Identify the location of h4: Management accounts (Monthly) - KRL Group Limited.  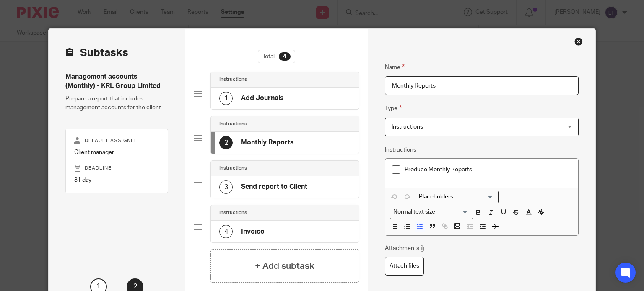
(117, 81).